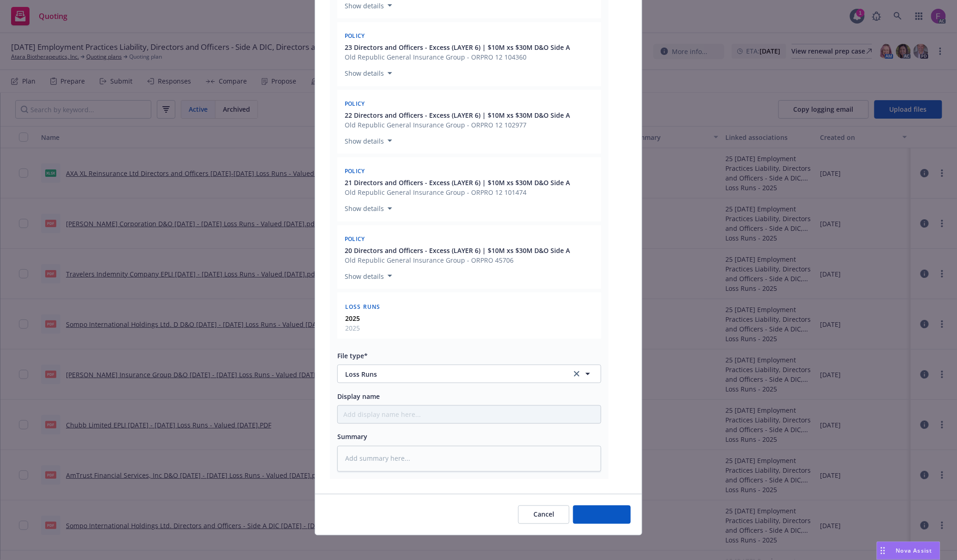  Describe the element at coordinates (457, 57) in the screenshot. I see `span: Old Republic General Insurance Group - ORPRO 12 104360` at that location.